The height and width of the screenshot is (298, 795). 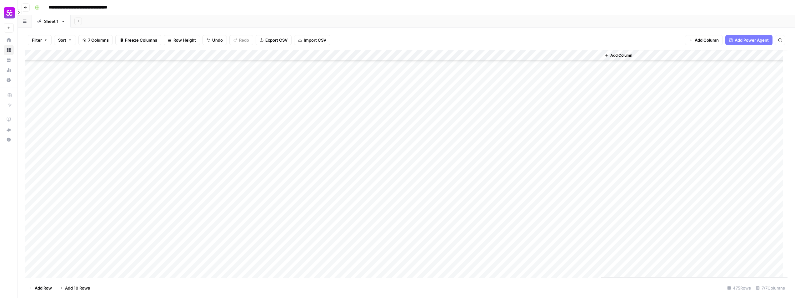 What do you see at coordinates (9, 13) in the screenshot?
I see `button: Workspace: Smartcat` at bounding box center [9, 13].